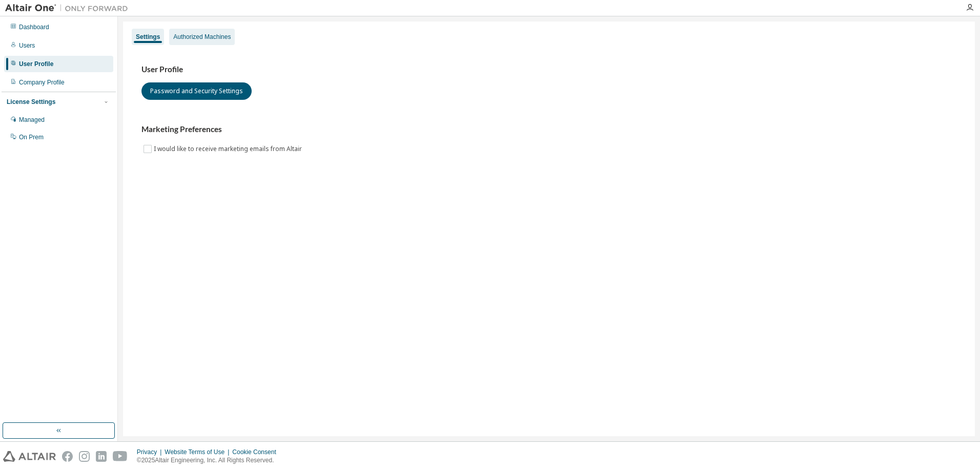 The image size is (980, 471). Describe the element at coordinates (101, 456) in the screenshot. I see `img: linkedin.svg` at that location.